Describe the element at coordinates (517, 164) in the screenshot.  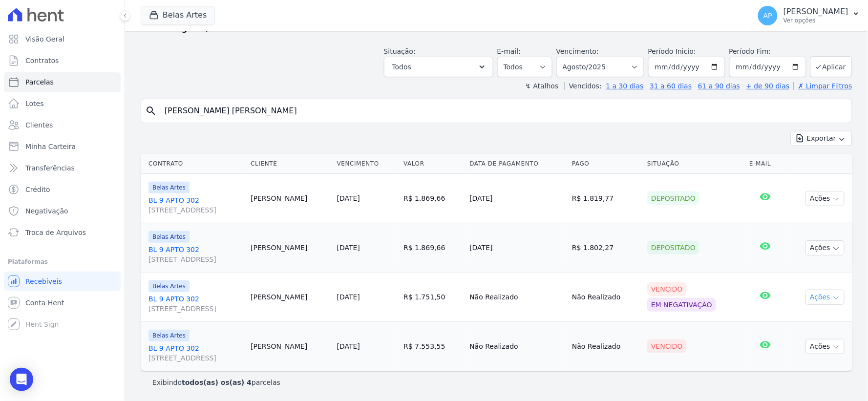
I see `th: Data de Pagamento` at that location.